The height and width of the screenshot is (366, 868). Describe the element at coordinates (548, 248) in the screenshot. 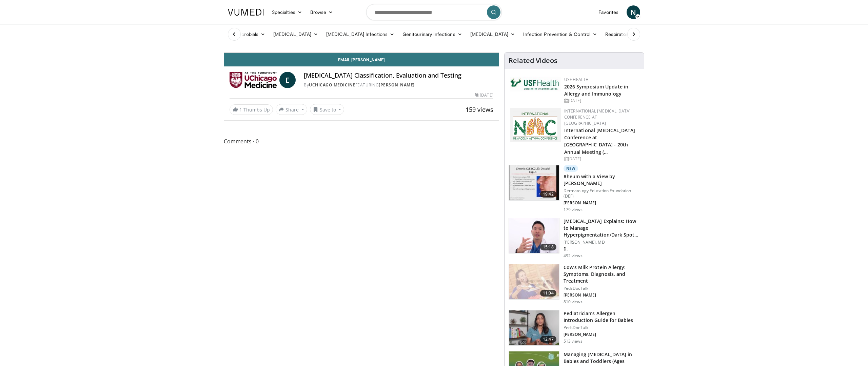

I see `span: 15:18` at that location.